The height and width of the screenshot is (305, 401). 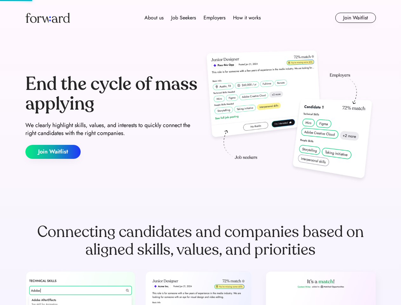 What do you see at coordinates (247, 18) in the screenshot?
I see `div: How it works` at bounding box center [247, 18].